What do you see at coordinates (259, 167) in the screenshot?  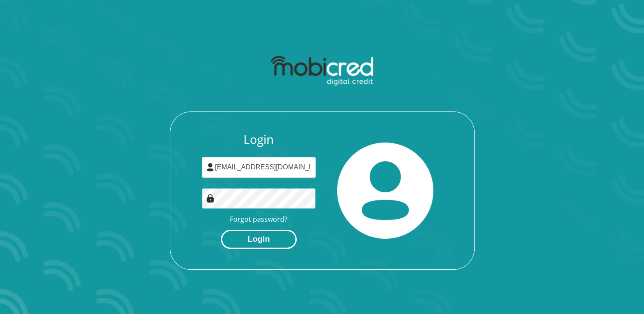 I see `input: Username` at bounding box center [259, 167].